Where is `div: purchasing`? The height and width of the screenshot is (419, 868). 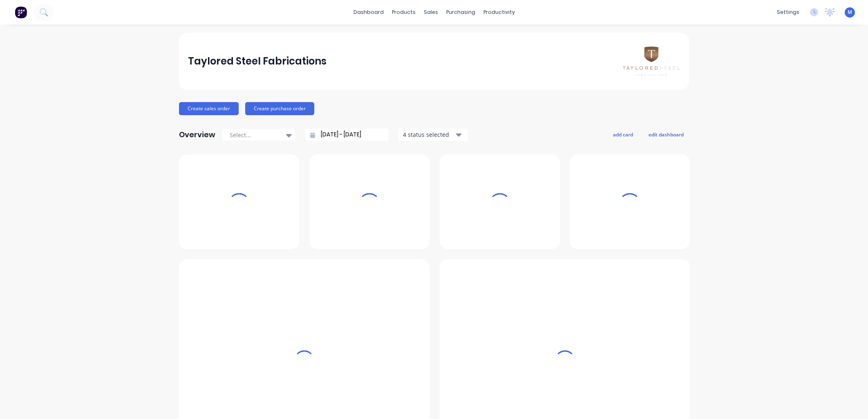
div: purchasing is located at coordinates (460, 12).